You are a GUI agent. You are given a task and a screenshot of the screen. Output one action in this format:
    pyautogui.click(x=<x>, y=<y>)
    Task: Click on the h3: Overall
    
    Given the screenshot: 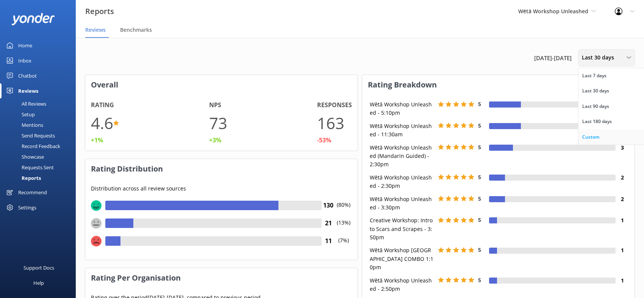 What is the action you would take?
    pyautogui.click(x=221, y=85)
    